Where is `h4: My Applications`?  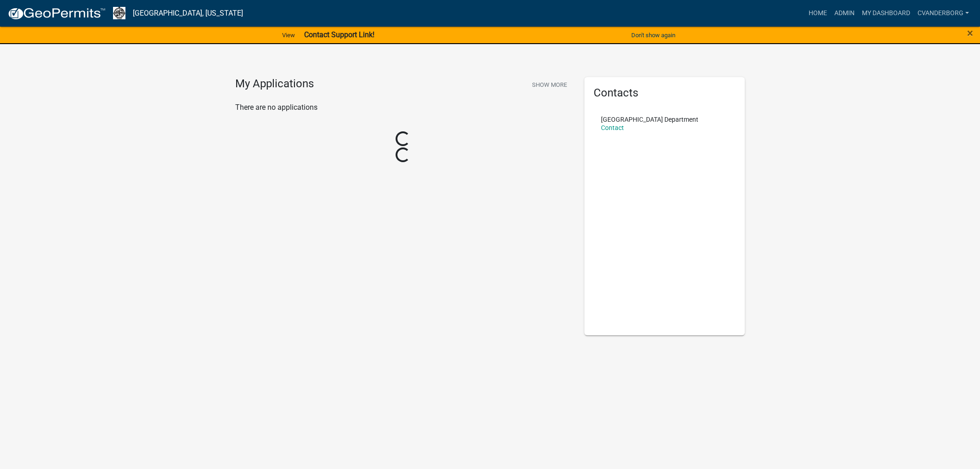
h4: My Applications is located at coordinates (274, 84).